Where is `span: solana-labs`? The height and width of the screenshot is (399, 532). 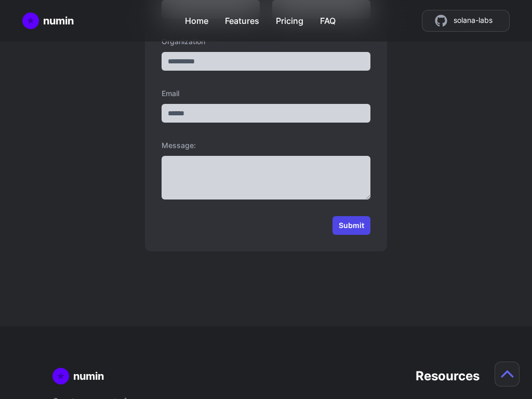 span: solana-labs is located at coordinates (473, 21).